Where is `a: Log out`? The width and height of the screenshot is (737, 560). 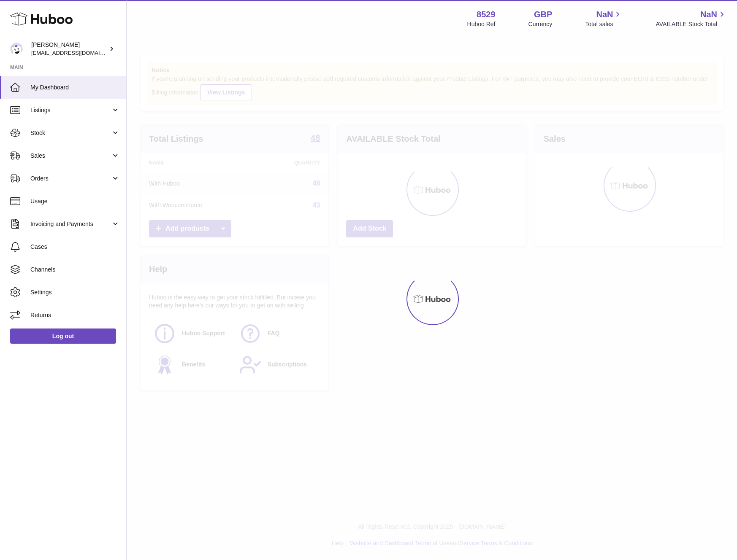 a: Log out is located at coordinates (63, 336).